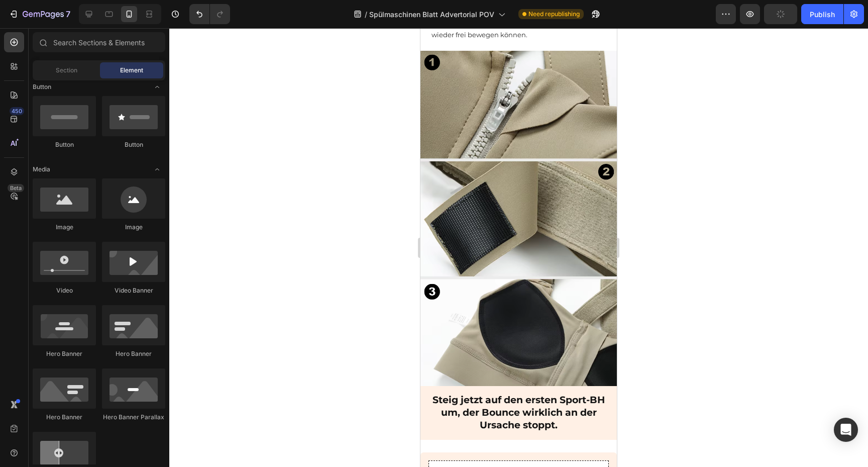 The width and height of the screenshot is (868, 467). I want to click on span: Need republishing, so click(554, 14).